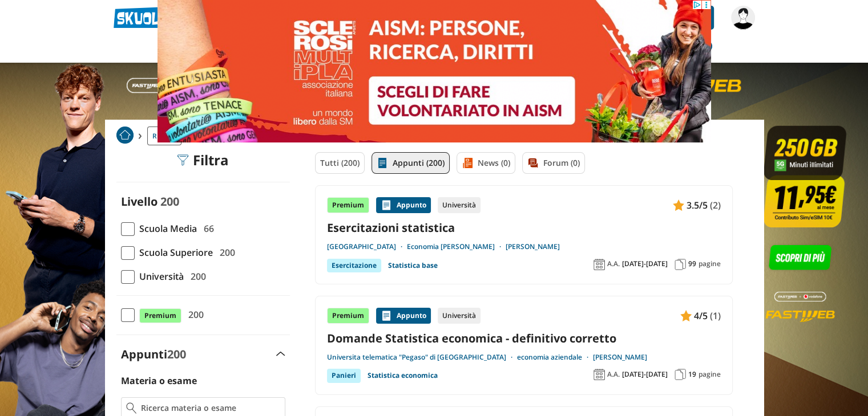  Describe the element at coordinates (524, 338) in the screenshot. I see `a: Domande Statistica economica - definitivo corretto` at that location.